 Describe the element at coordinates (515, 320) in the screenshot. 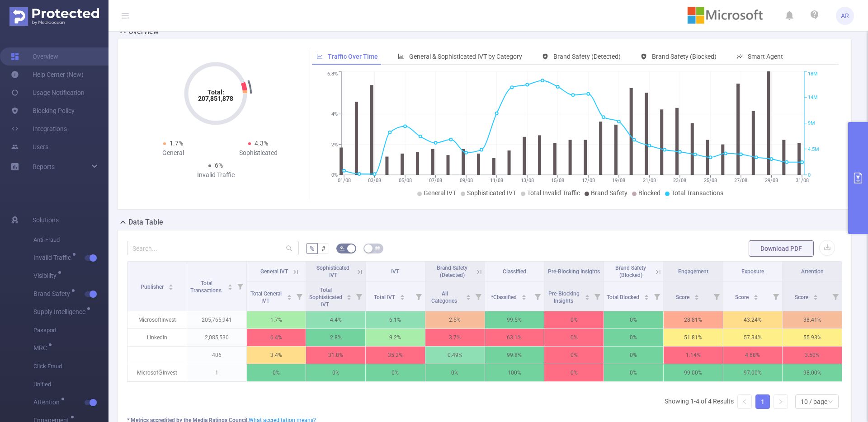

I see `p: 99.5%` at that location.